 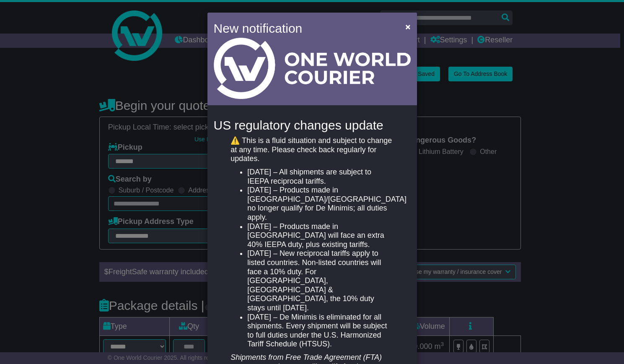 I want to click on p: ⚠️ This is a fluid situation and subject to change at any time. Please check back regularly for u..., so click(x=312, y=150).